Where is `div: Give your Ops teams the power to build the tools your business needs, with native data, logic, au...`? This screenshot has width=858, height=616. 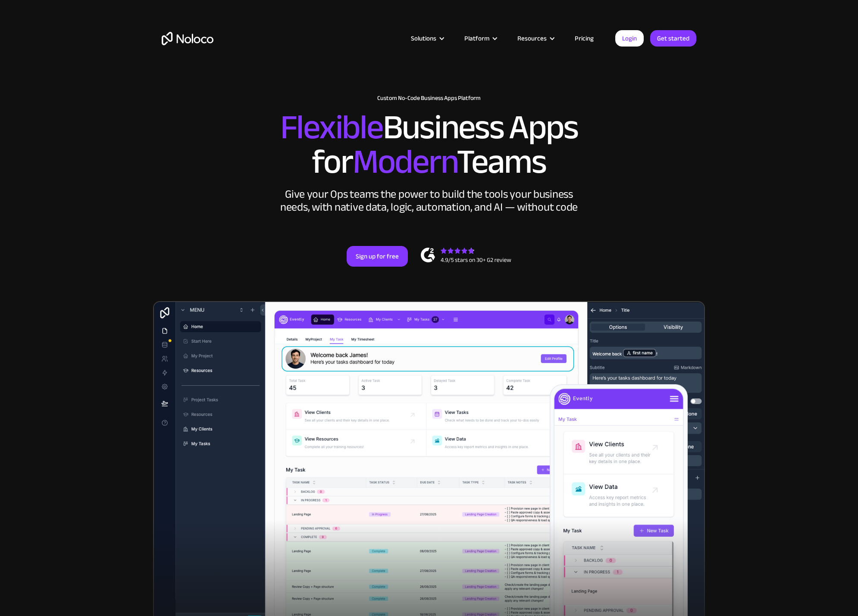 div: Give your Ops teams the power to build the tools your business needs, with native data, logic, au... is located at coordinates (429, 201).